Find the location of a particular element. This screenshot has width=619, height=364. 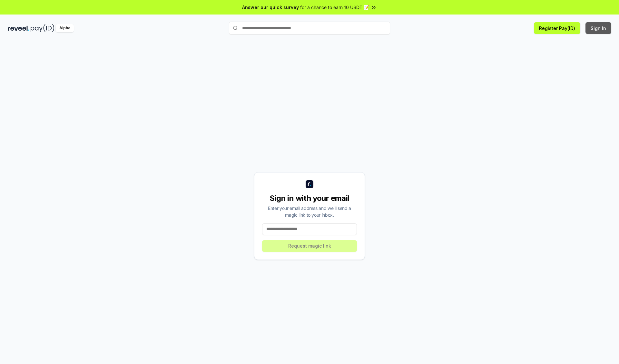

span: for a chance to earn 10 USDT 📝 is located at coordinates (335, 7).